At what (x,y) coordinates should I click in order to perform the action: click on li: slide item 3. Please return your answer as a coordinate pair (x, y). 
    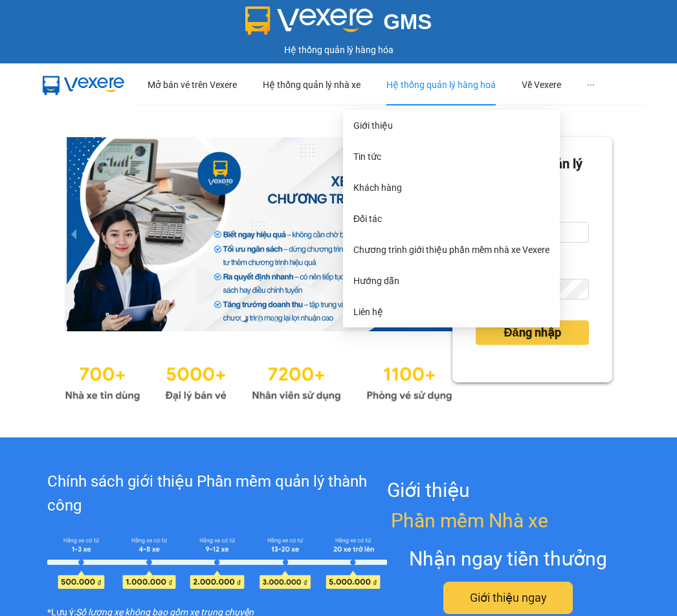
    Looking at the image, I should click on (275, 319).